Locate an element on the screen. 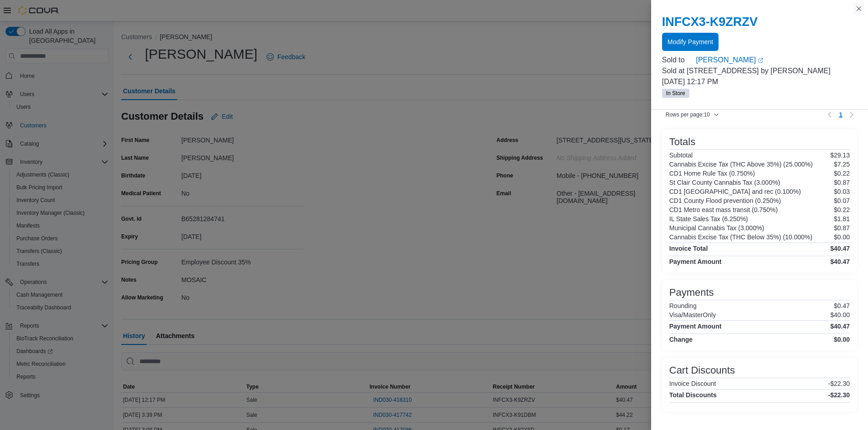 This screenshot has height=430, width=868. p: $0.03 is located at coordinates (842, 192).